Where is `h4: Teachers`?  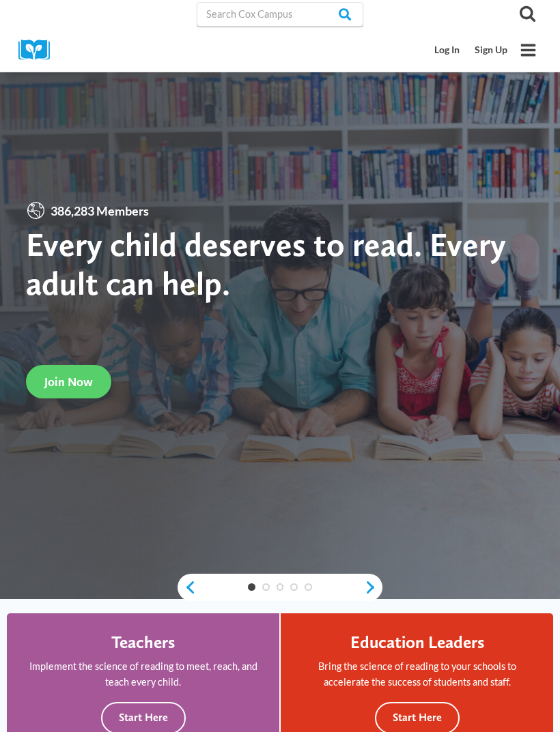
h4: Teachers is located at coordinates (143, 643).